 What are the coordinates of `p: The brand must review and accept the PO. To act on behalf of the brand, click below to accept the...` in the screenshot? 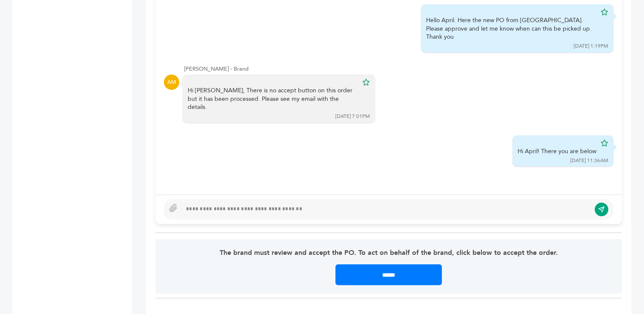 It's located at (389, 253).